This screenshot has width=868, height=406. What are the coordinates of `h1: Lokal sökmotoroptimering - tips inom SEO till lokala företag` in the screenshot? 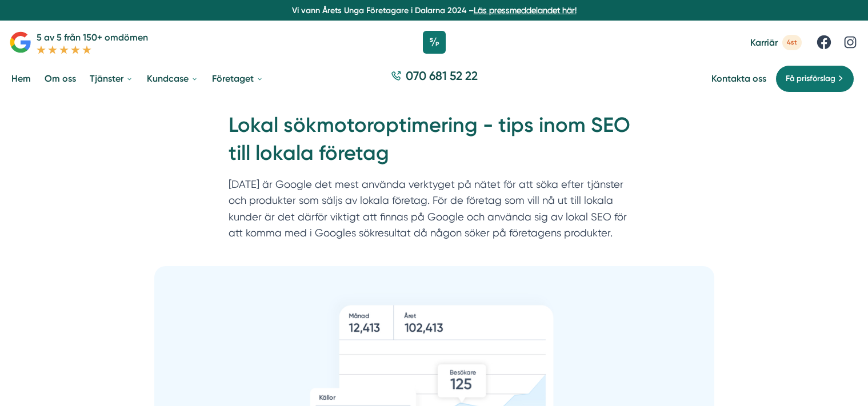 It's located at (434, 143).